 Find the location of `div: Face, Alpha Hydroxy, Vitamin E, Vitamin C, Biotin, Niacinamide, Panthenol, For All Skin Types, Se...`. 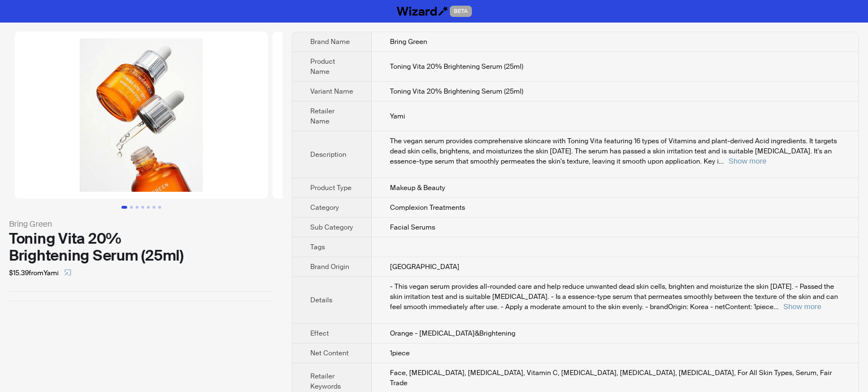

div: Face, Alpha Hydroxy, Vitamin E, Vitamin C, Biotin, Niacinamide, Panthenol, For All Skin Types, Se... is located at coordinates (615, 379).